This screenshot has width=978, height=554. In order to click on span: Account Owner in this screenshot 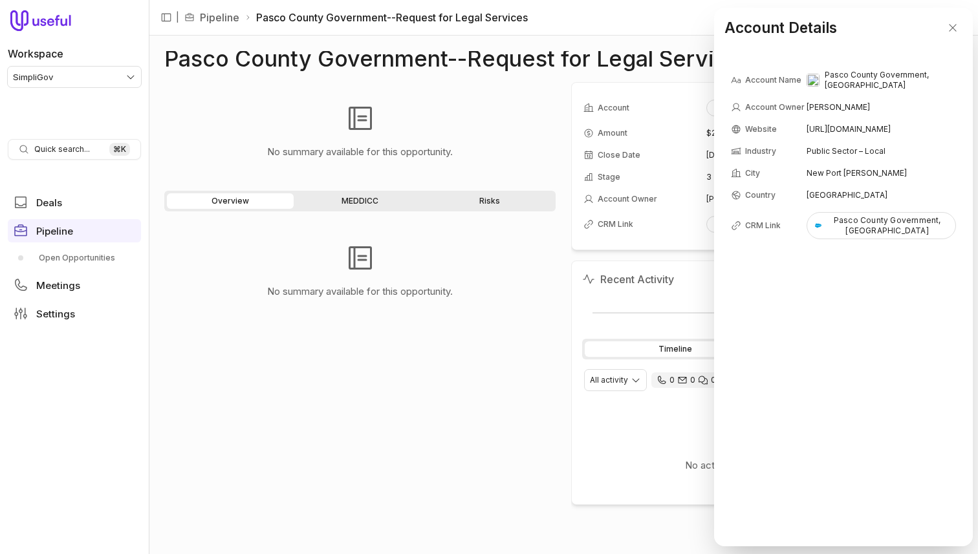, I will do `click(775, 107)`.